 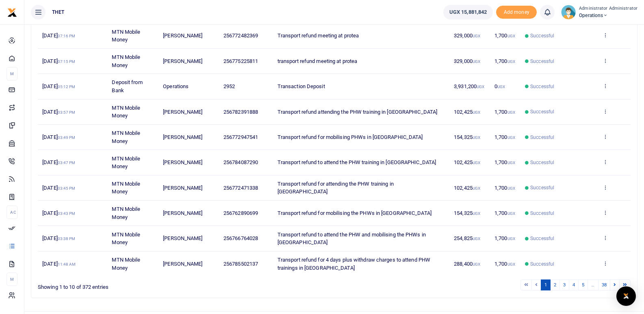 What do you see at coordinates (516, 11) in the screenshot?
I see `a: Add money` at bounding box center [516, 11].